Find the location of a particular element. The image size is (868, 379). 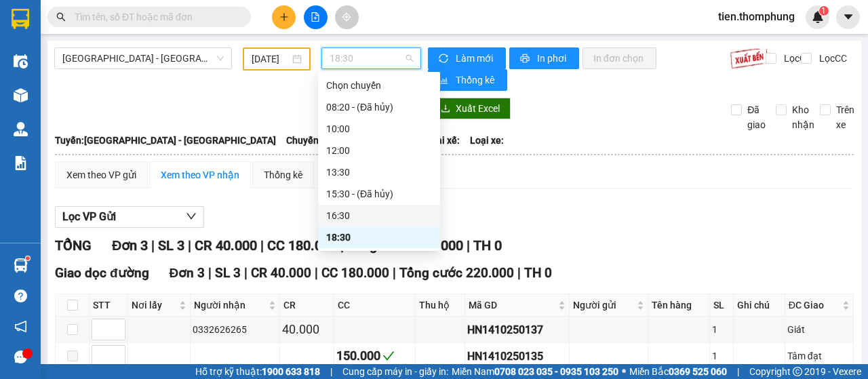

th: SL is located at coordinates (722, 305).